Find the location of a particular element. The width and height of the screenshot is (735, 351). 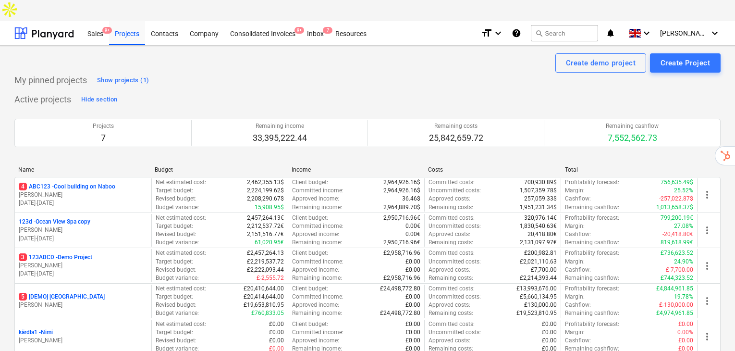

p: Remaining income is located at coordinates (280, 126).